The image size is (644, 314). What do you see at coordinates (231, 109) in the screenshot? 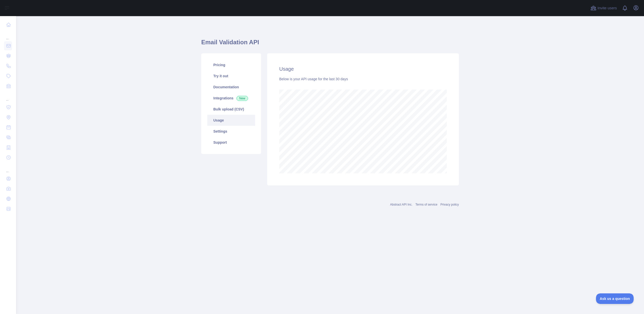
I see `a: Bulk upload (CSV)` at bounding box center [231, 109].